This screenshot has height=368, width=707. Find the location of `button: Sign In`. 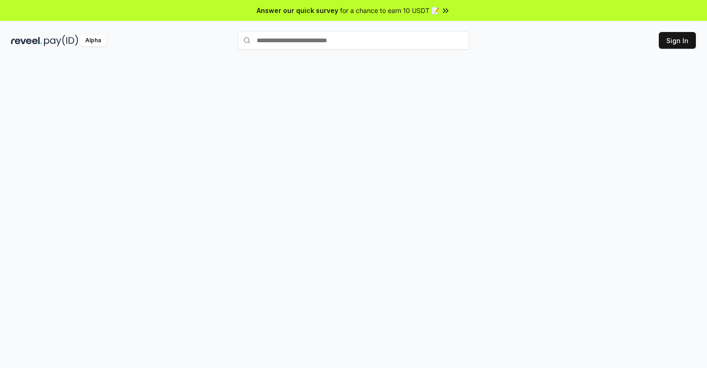

button: Sign In is located at coordinates (678, 40).